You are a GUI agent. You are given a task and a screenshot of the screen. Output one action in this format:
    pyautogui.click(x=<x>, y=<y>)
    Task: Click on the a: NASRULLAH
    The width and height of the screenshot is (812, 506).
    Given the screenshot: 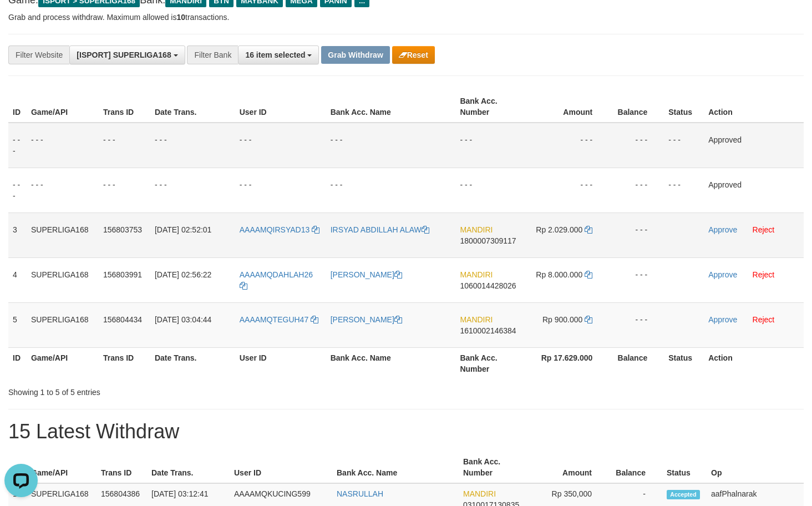 What is the action you would take?
    pyautogui.click(x=360, y=494)
    